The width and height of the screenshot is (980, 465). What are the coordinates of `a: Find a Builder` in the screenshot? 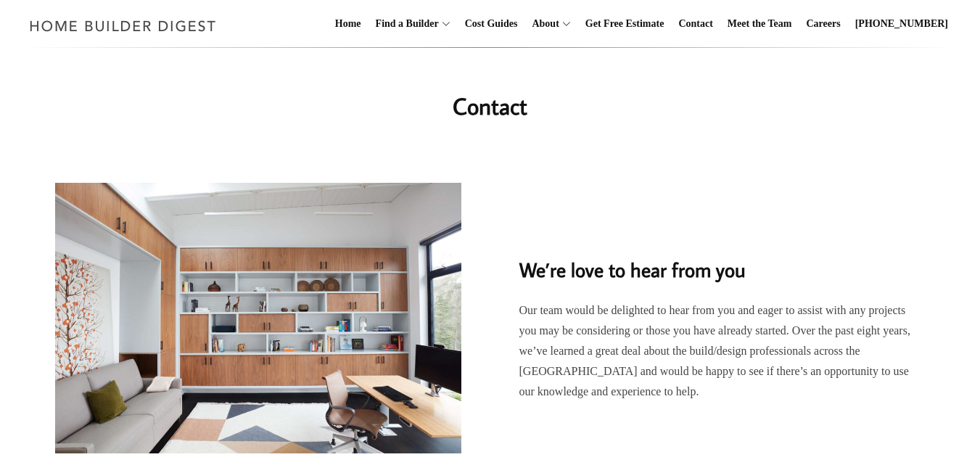 It's located at (404, 24).